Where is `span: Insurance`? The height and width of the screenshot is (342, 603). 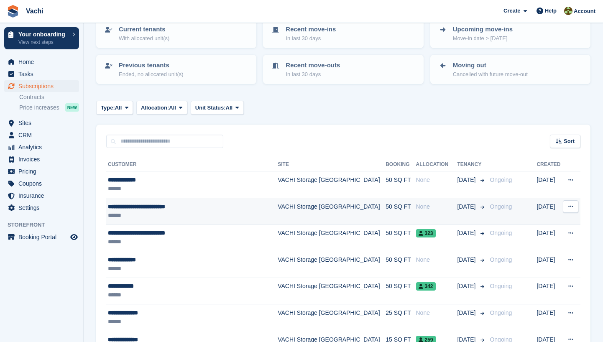 span: Insurance is located at coordinates (44, 196).